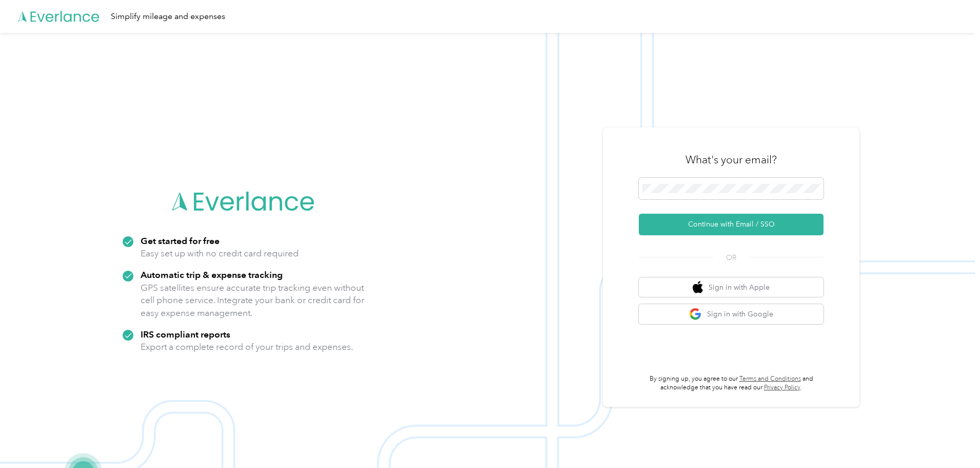 This screenshot has height=468, width=980. I want to click on p: GPS satellites ensure accurate trip tracking even without cell phone service. Integrate your bank..., so click(253, 301).